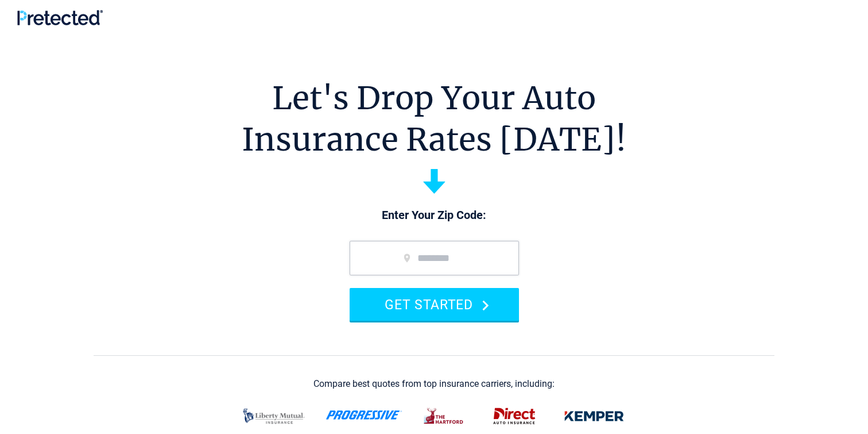 This screenshot has height=434, width=868. Describe the element at coordinates (514, 416) in the screenshot. I see `img: direct` at that location.